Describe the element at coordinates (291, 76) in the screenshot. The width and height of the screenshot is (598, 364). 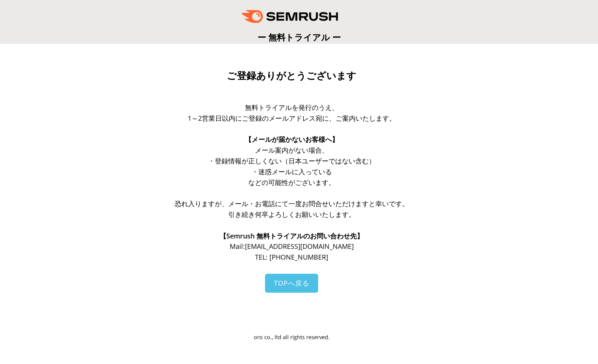
I see `span: ご登録ありがとうございます` at that location.